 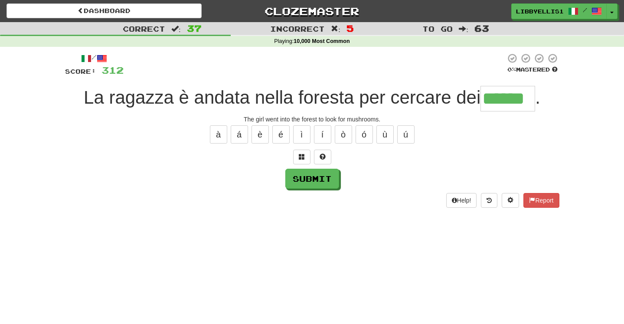 What do you see at coordinates (239, 134) in the screenshot?
I see `button: á` at bounding box center [239, 134].